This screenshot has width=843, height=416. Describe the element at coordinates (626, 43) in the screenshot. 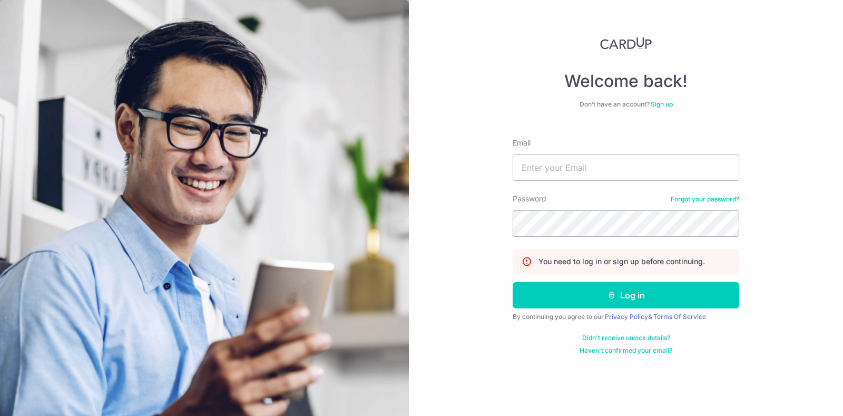

I see `img: CardUp Logo` at that location.